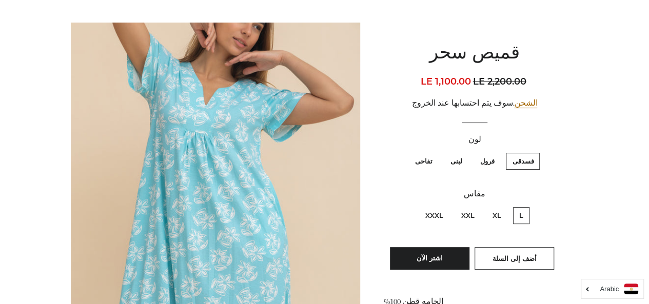 The height and width of the screenshot is (304, 649). Describe the element at coordinates (500, 82) in the screenshot. I see `span: LE 2,200.00` at that location.